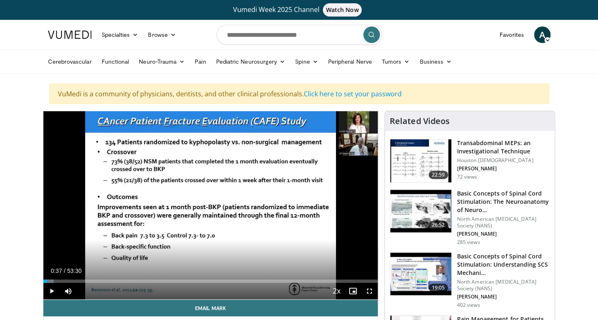 The height and width of the screenshot is (320, 598). Describe the element at coordinates (468, 242) in the screenshot. I see `p: 285 views` at that location.